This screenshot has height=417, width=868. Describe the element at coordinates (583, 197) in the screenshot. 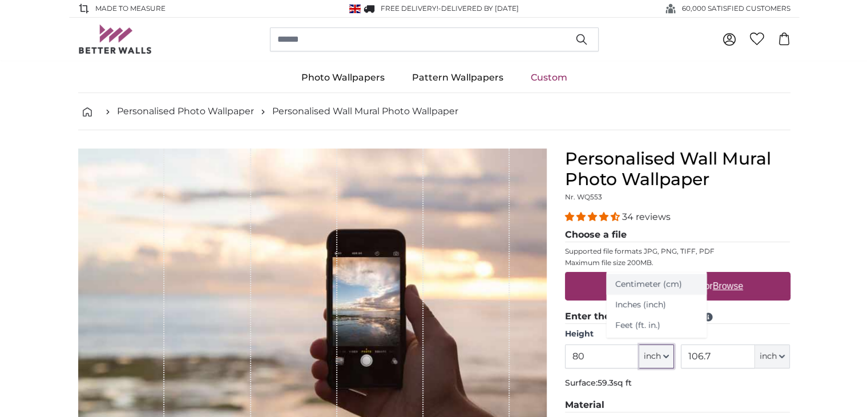

I see `span: Nr. WQ553` at that location.